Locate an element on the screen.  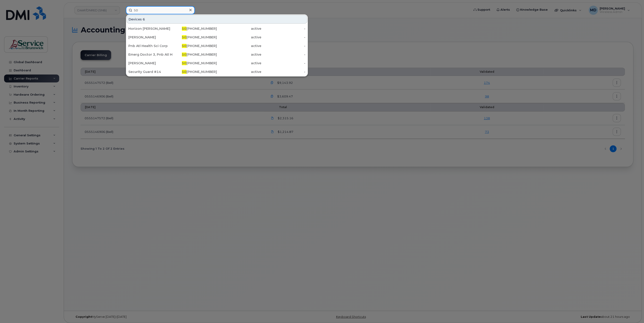
div: Pnb Atl Health Sci Corp is located at coordinates (151, 46).